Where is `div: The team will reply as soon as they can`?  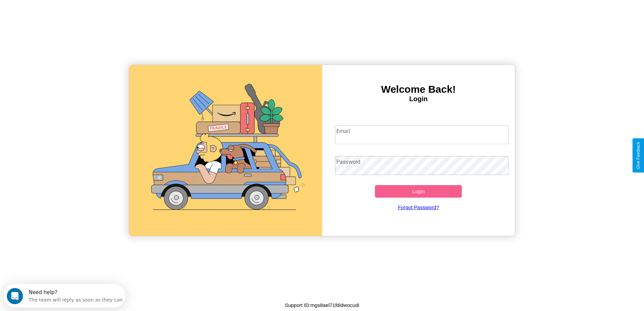 div: The team will reply as soon as they can is located at coordinates (72, 15).